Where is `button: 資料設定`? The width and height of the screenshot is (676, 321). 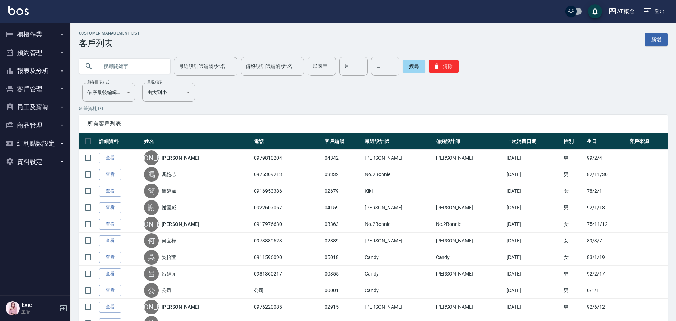
button: 資料設定 is located at coordinates (35, 162).